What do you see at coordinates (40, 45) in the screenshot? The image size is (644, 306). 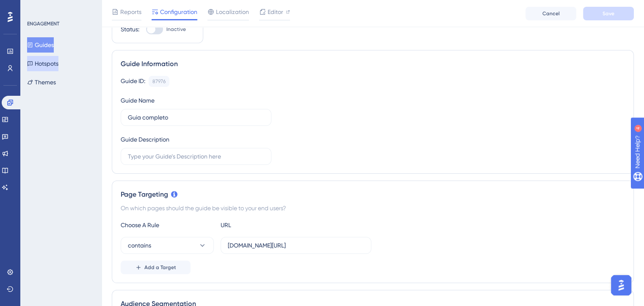 I see `button: Guides` at bounding box center [40, 45].